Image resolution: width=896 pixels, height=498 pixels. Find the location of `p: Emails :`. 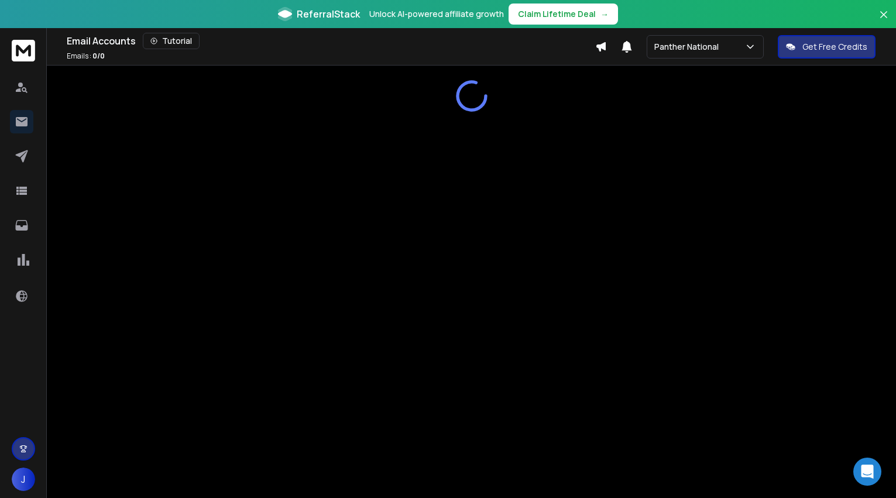

p: Emails : is located at coordinates (85, 56).